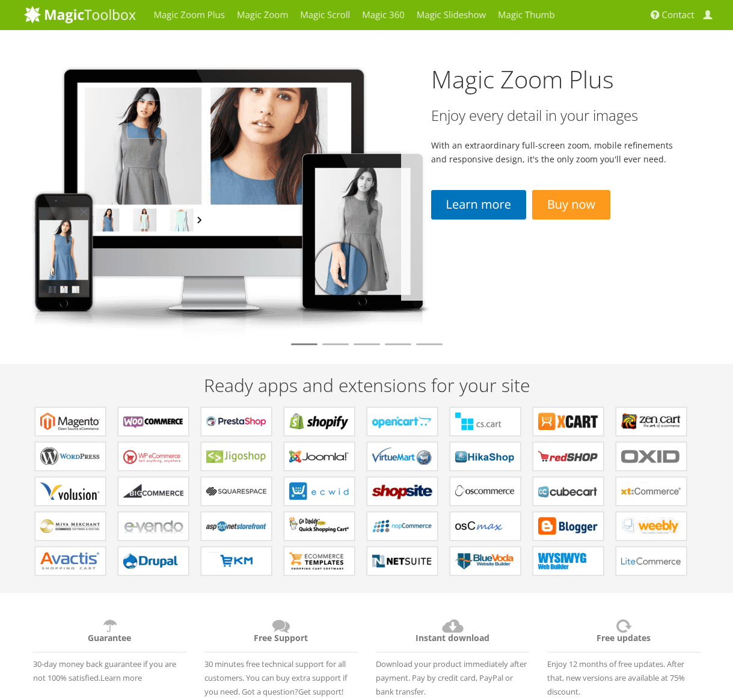  I want to click on b: Extensions for ecommerce Templates, so click(319, 561).